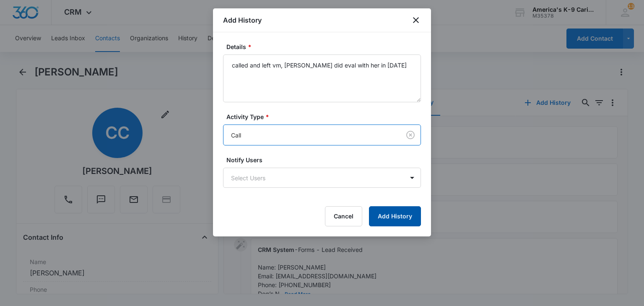 The width and height of the screenshot is (644, 306). What do you see at coordinates (325, 47) in the screenshot?
I see `label: Details` at bounding box center [325, 47].